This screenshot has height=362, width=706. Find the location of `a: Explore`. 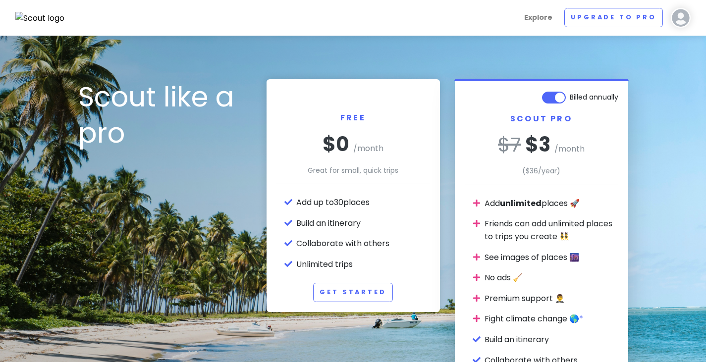

a: Explore is located at coordinates (538, 17).